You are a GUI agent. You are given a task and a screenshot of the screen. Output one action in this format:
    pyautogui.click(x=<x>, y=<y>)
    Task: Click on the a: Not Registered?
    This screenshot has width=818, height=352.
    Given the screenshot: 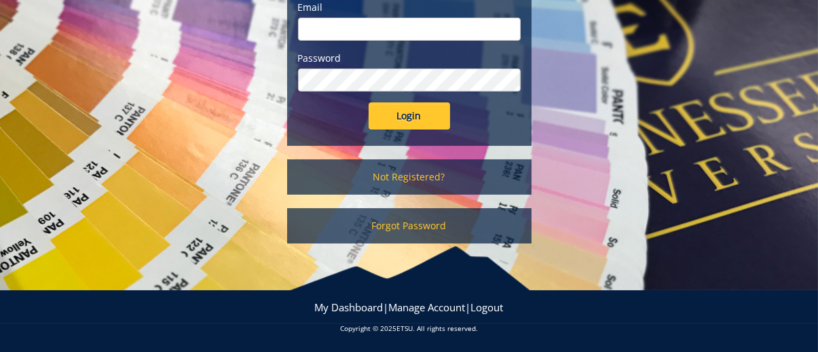 What is the action you would take?
    pyautogui.click(x=410, y=177)
    